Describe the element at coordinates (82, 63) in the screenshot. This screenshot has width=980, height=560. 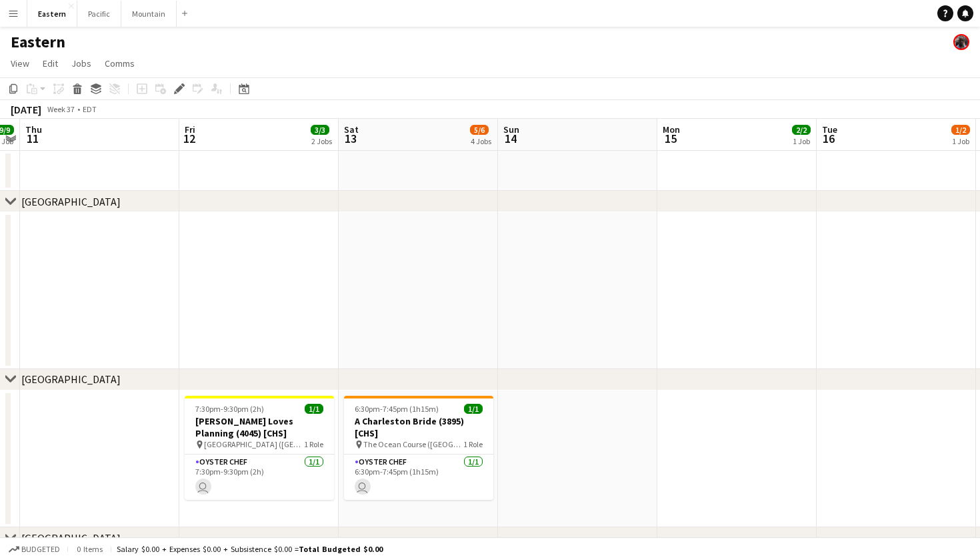
I see `a: Jobs` at that location.